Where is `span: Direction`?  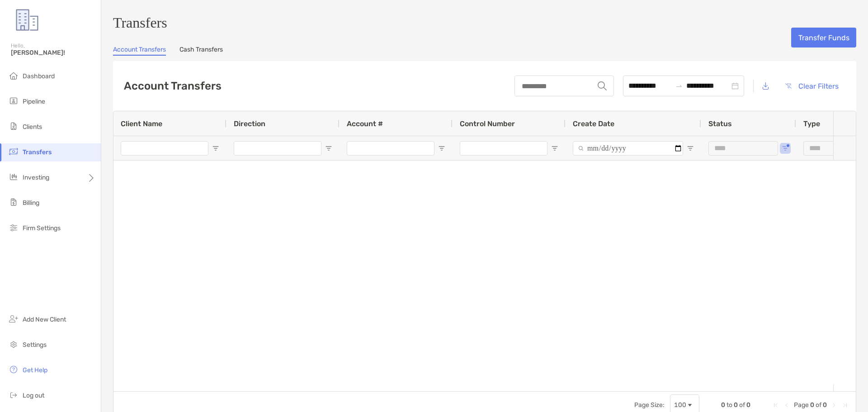 span: Direction is located at coordinates (250, 124).